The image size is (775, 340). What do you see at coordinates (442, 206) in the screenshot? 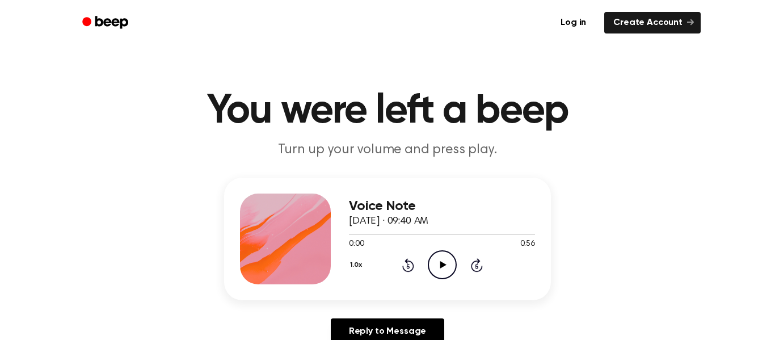
I see `h3: Voice Note` at bounding box center [442, 206].